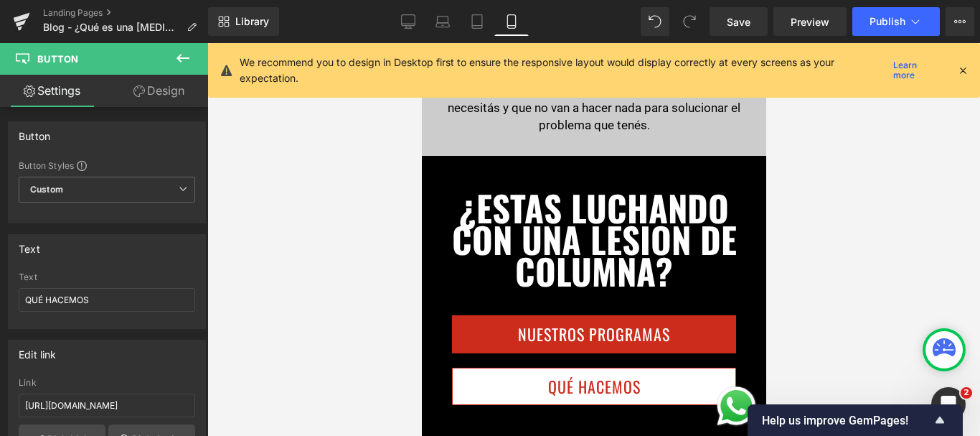 The height and width of the screenshot is (436, 980). What do you see at coordinates (655, 21) in the screenshot?
I see `button: Undo` at bounding box center [655, 21].